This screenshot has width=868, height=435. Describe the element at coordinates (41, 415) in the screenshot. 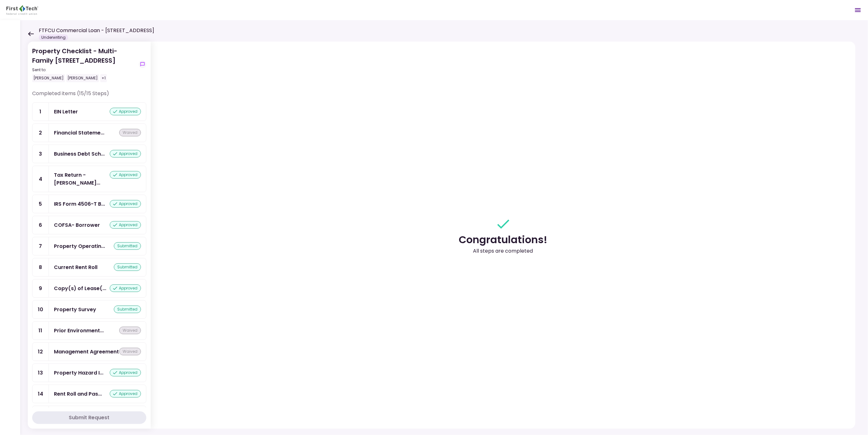

I see `div: 15` at that location.